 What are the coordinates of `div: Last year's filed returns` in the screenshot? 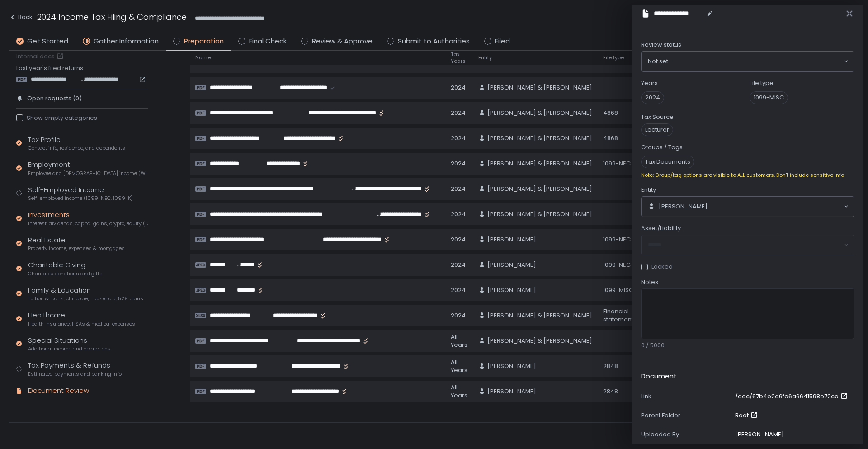 It's located at (82, 74).